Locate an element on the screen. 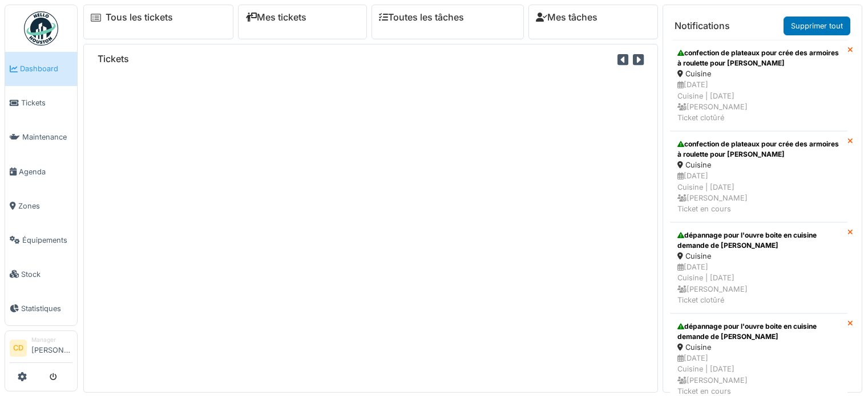 The width and height of the screenshot is (868, 396). a: Zones is located at coordinates (41, 206).